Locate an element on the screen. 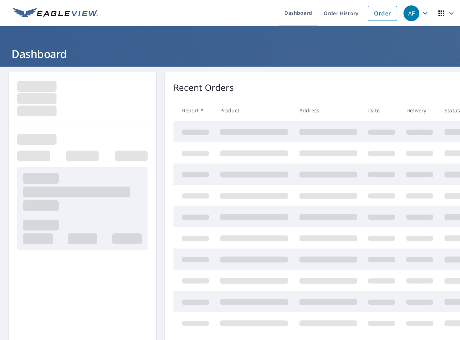 The width and height of the screenshot is (460, 340). th: Report # is located at coordinates (194, 110).